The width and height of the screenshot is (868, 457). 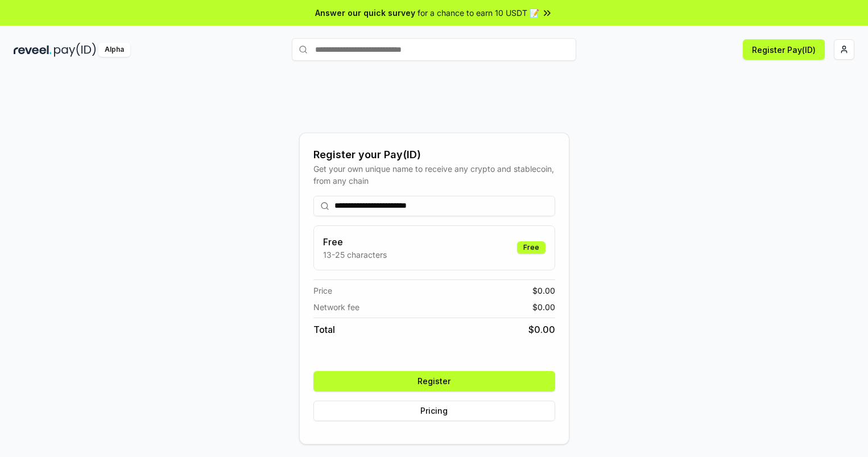 I want to click on span: for a chance to earn 10 USDT 📝, so click(x=478, y=13).